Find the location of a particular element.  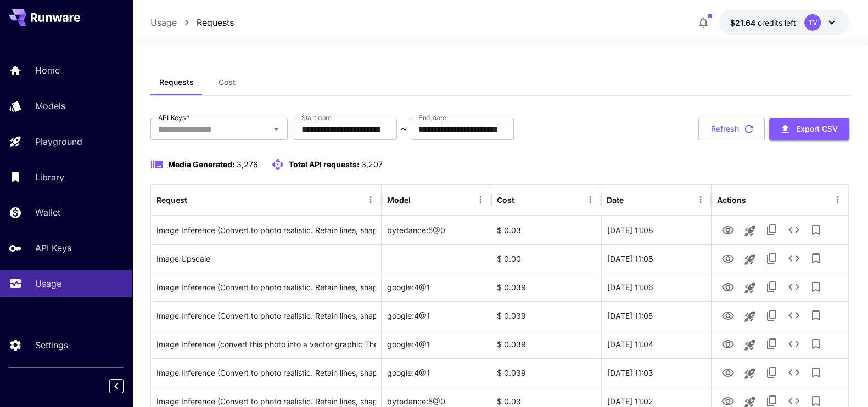

p: API Keys is located at coordinates (53, 248).